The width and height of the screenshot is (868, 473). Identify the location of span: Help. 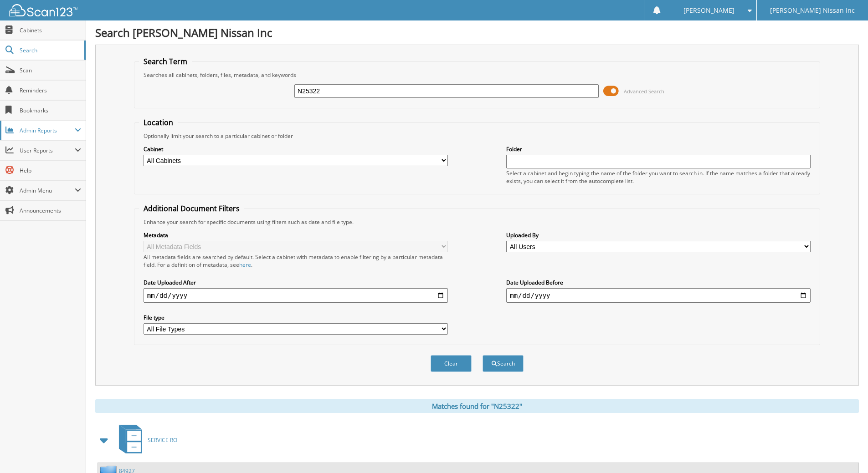
(50, 170).